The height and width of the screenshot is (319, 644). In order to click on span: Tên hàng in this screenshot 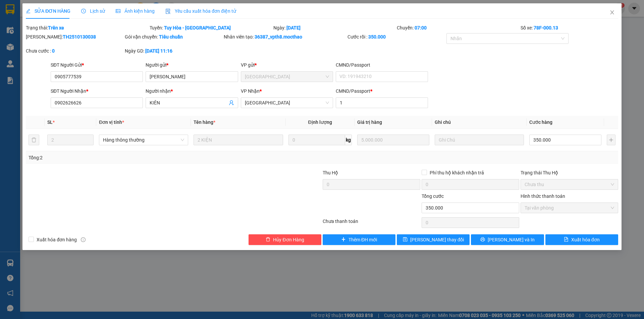, I will do `click(204, 122)`.